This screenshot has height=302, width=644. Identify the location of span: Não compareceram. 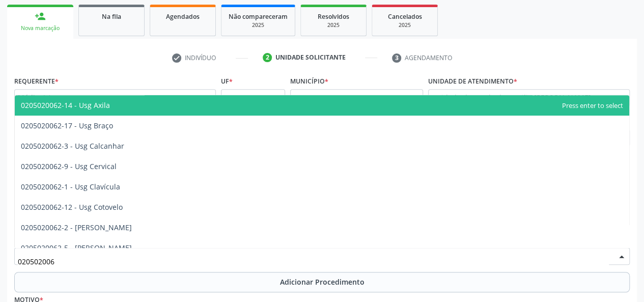
(258, 17).